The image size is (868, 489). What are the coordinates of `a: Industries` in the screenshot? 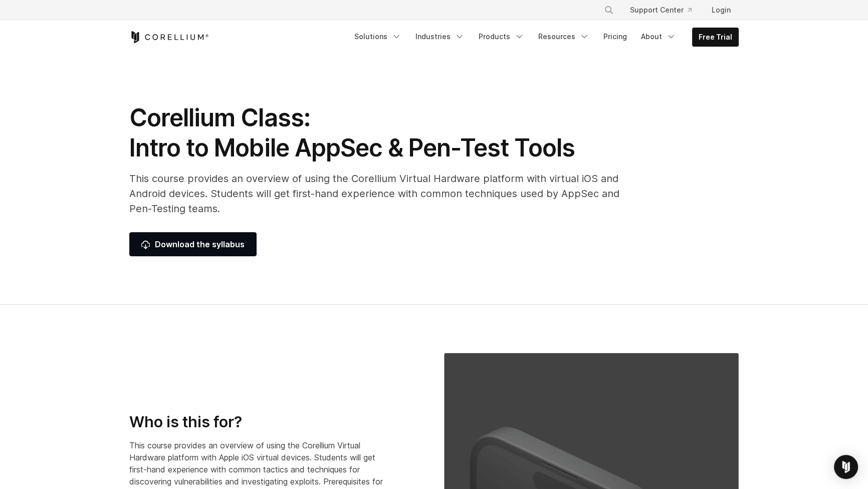 It's located at (440, 37).